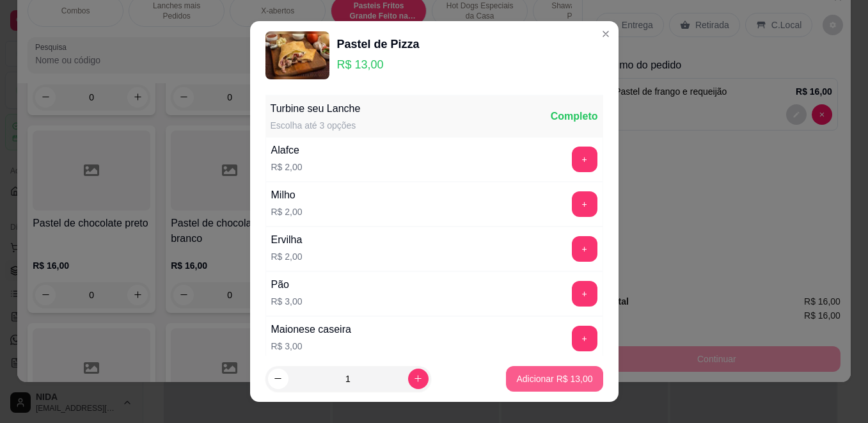 This screenshot has width=868, height=423. What do you see at coordinates (297, 55) in the screenshot?
I see `img: product-image` at bounding box center [297, 55].